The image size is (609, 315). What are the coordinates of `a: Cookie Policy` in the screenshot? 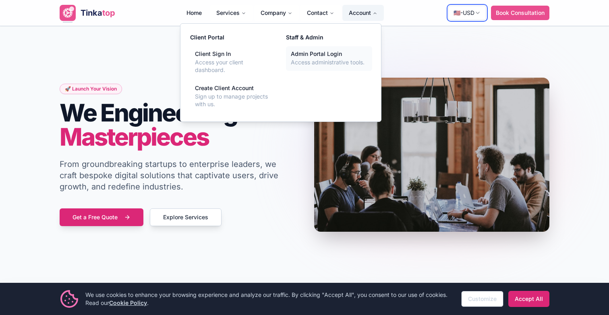 It's located at (128, 303).